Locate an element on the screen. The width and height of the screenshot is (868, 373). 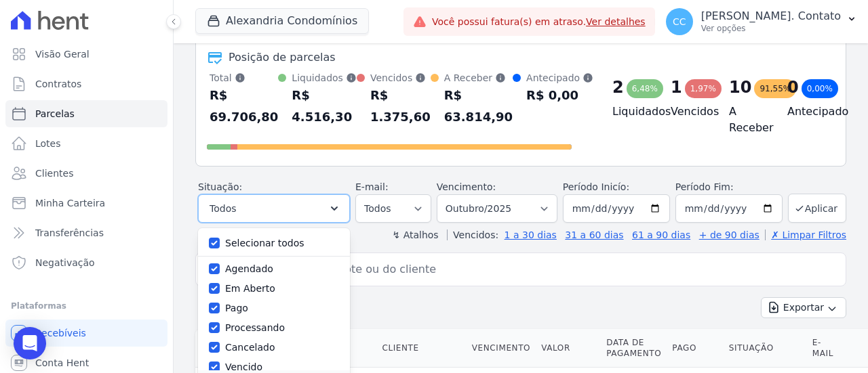
div: 2 is located at coordinates (618, 87).